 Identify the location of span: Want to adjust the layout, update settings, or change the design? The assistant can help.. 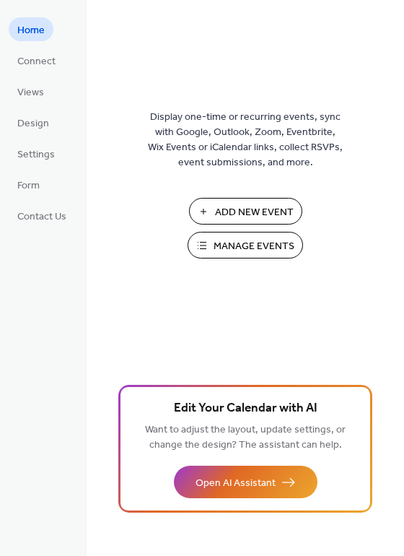
(246, 438).